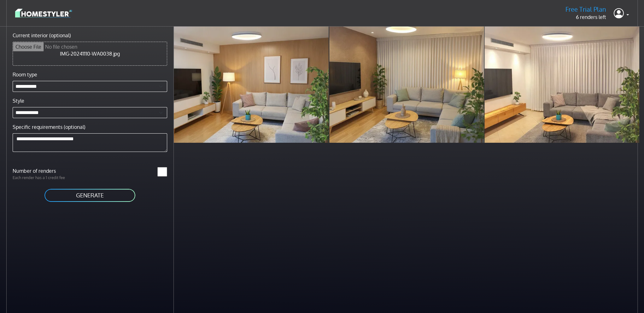 Image resolution: width=644 pixels, height=313 pixels. Describe the element at coordinates (44, 13) in the screenshot. I see `img: logo-3de290ba35641baa71223ecac5eacb59cb85b4c7fdf211dc9aaecaaee71ea2f8.svg` at that location.